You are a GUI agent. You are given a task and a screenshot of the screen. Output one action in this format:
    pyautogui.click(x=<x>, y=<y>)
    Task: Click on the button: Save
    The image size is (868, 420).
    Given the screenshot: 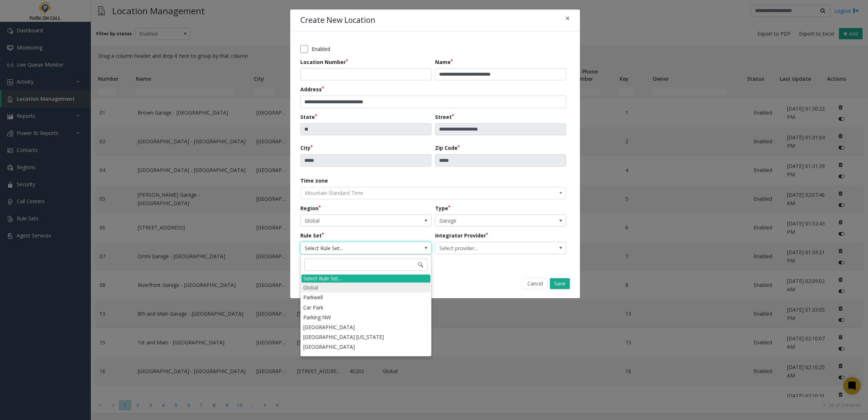 What is the action you would take?
    pyautogui.click(x=560, y=284)
    